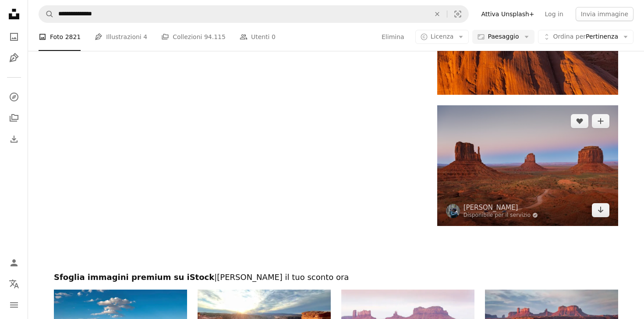  What do you see at coordinates (14, 284) in the screenshot?
I see `button: Lingua` at bounding box center [14, 284].